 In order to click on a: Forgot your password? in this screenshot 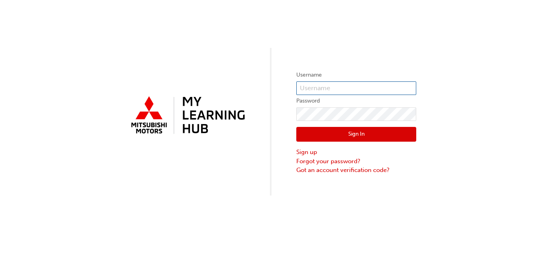, I will do `click(356, 161)`.